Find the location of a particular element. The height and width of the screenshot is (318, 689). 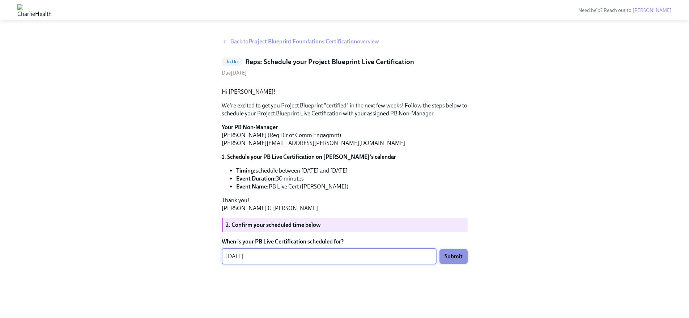

strong: Event Duration: is located at coordinates (256, 178).